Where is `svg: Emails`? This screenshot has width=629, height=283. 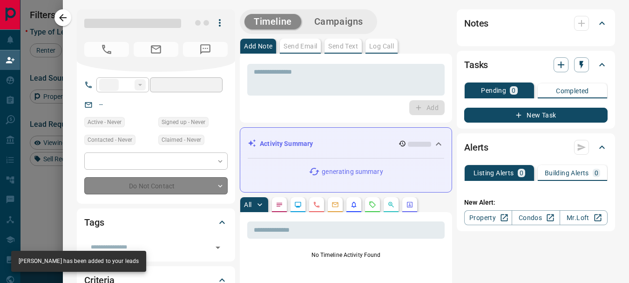 svg: Emails is located at coordinates (335, 204).